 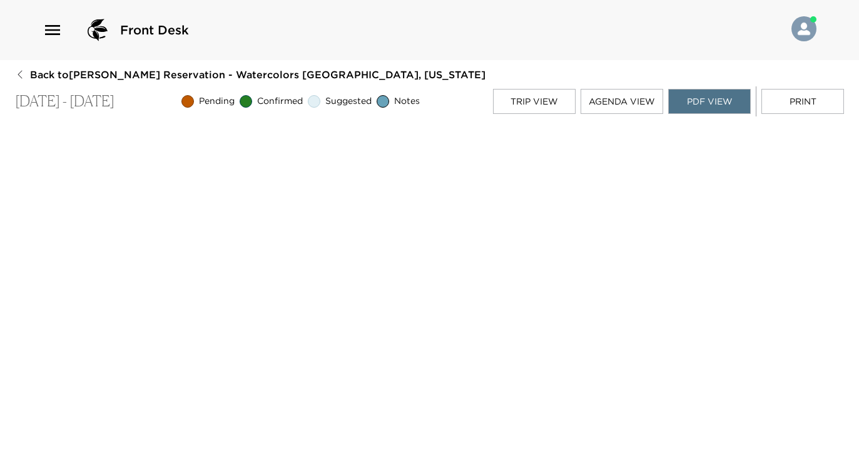 What do you see at coordinates (406, 101) in the screenshot?
I see `span: Notes` at bounding box center [406, 101].